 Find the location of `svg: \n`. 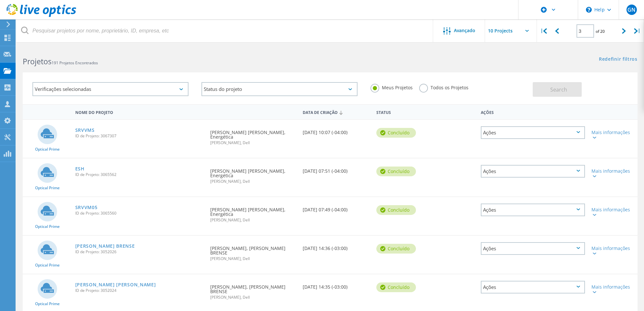

svg: \n is located at coordinates (589, 10).